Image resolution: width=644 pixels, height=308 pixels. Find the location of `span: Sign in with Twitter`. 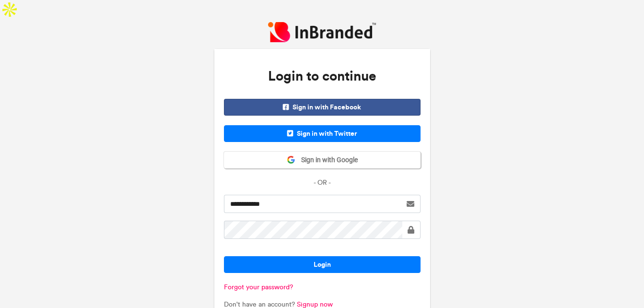

span: Sign in with Twitter is located at coordinates (322, 133).